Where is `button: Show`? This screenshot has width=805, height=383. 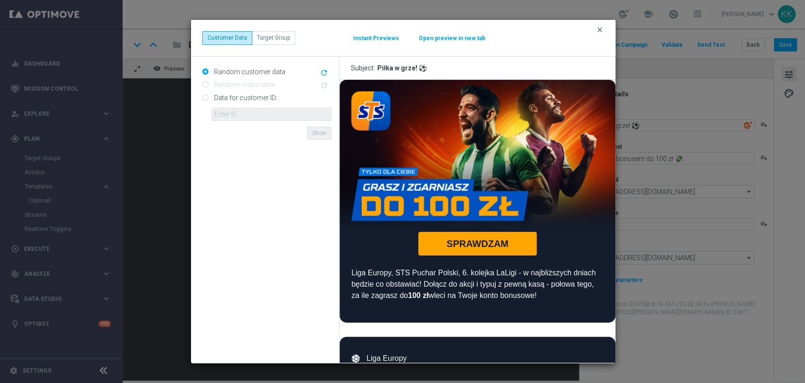
button: Show is located at coordinates (319, 133).